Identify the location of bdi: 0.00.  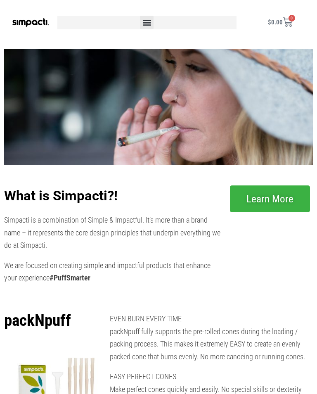
(275, 22).